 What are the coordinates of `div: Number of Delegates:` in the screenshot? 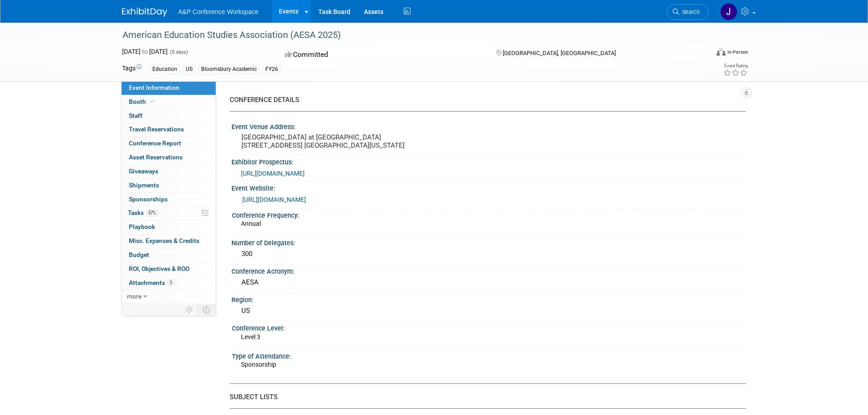 It's located at (489, 242).